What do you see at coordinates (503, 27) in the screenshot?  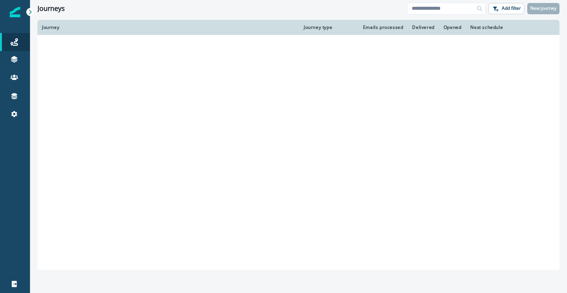 I see `div: Next schedule` at bounding box center [503, 27].